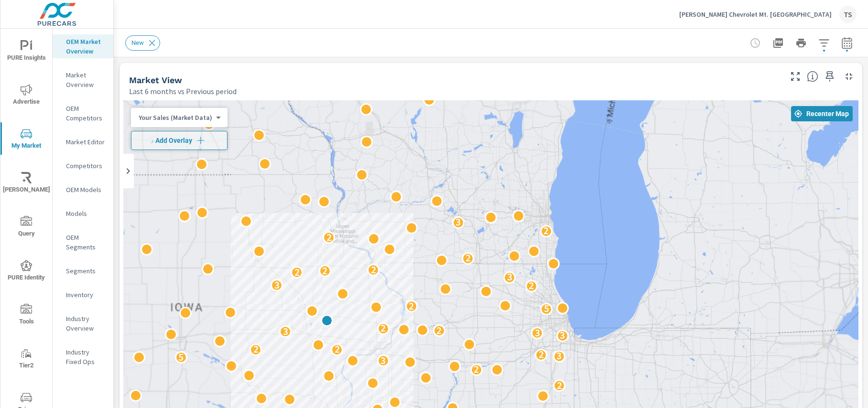 The width and height of the screenshot is (868, 408). Describe the element at coordinates (848, 14) in the screenshot. I see `div: TS` at that location.